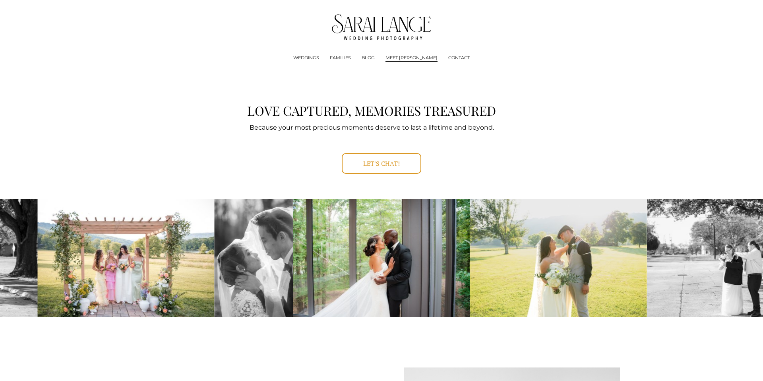 The height and width of the screenshot is (381, 763). I want to click on span: WEDDINGS, so click(306, 58).